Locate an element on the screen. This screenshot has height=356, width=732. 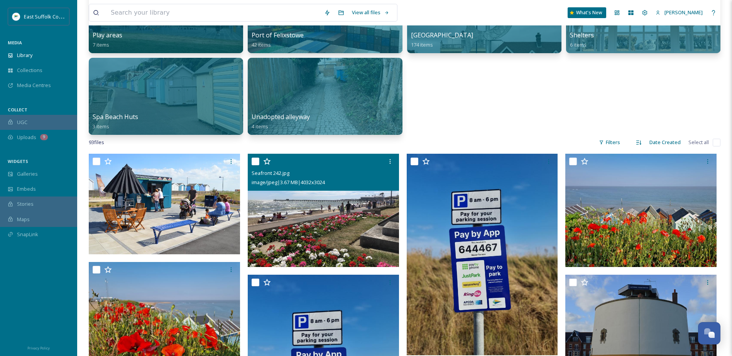
span: Uploads is located at coordinates (27, 137).